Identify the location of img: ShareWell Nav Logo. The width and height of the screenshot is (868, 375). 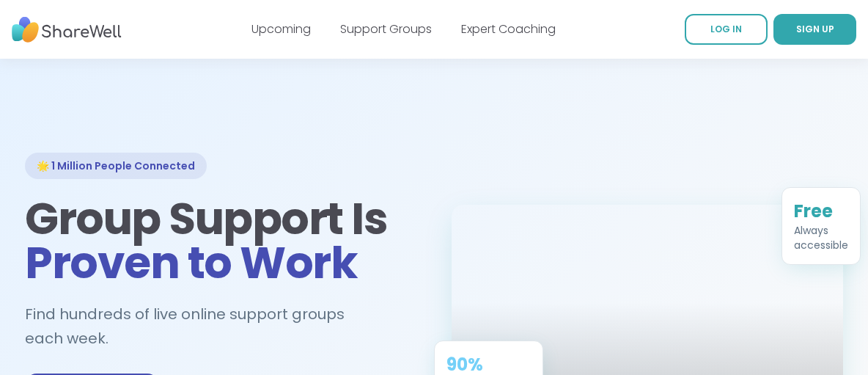
(67, 29).